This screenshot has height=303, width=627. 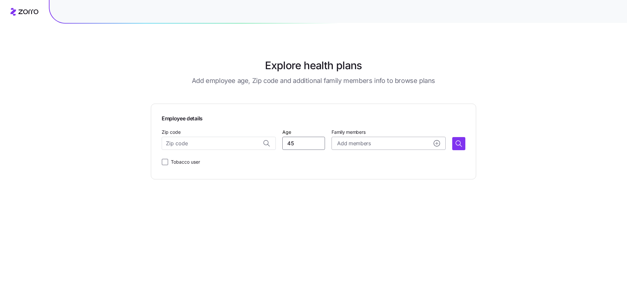 What do you see at coordinates (437, 143) in the screenshot?
I see `svg: add icon` at bounding box center [437, 143].